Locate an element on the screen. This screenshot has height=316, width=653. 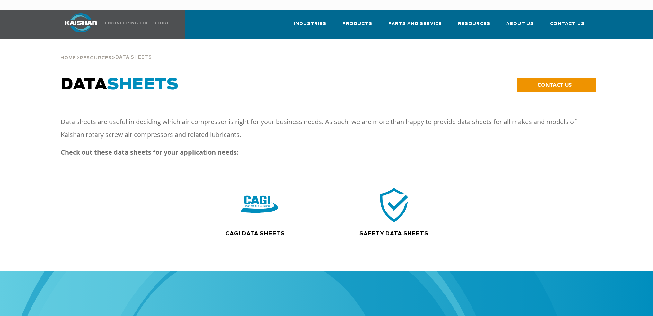
a: Home is located at coordinates (68, 58).